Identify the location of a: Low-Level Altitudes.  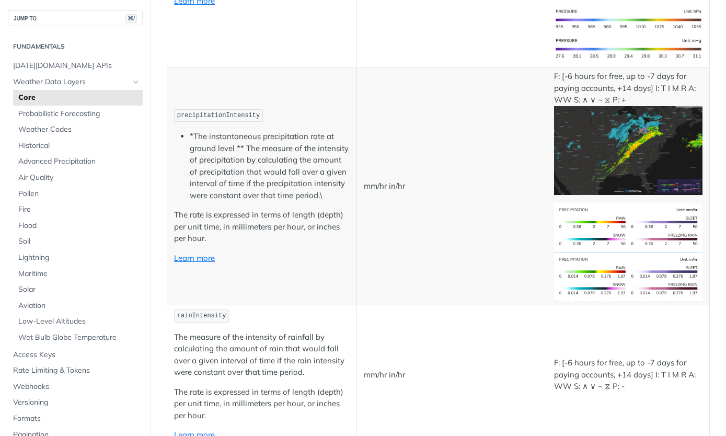
(78, 322).